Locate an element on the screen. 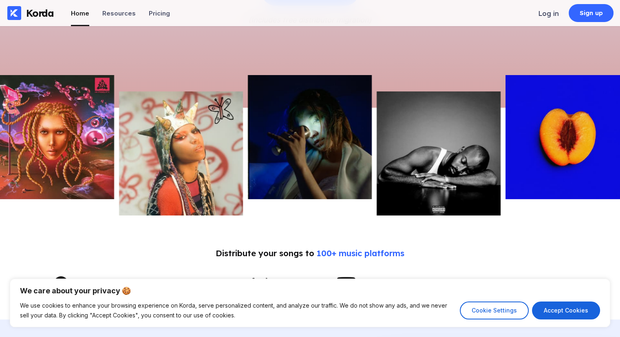  div: Sign up is located at coordinates (591, 13).